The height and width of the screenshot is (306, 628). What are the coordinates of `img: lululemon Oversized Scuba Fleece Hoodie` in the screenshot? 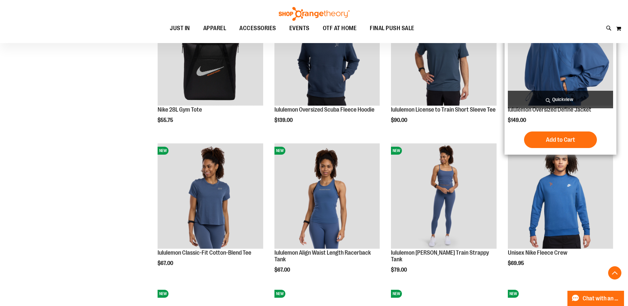 It's located at (327, 53).